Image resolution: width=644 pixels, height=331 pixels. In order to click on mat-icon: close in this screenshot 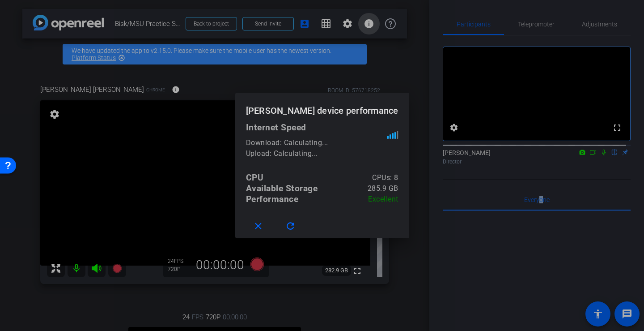, I will do `click(258, 226)`.